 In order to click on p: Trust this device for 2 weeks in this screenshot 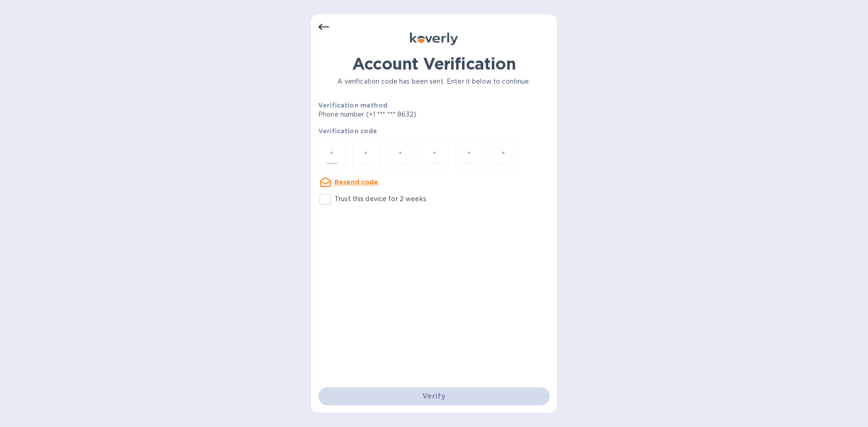, I will do `click(380, 199)`.